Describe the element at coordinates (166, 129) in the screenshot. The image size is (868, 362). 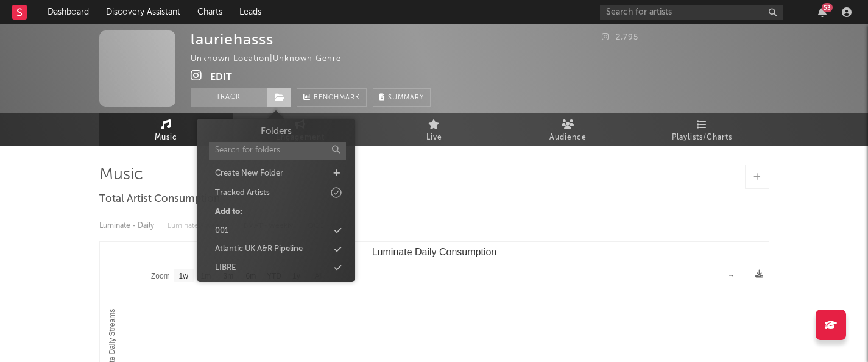
I see `a: Music` at that location.